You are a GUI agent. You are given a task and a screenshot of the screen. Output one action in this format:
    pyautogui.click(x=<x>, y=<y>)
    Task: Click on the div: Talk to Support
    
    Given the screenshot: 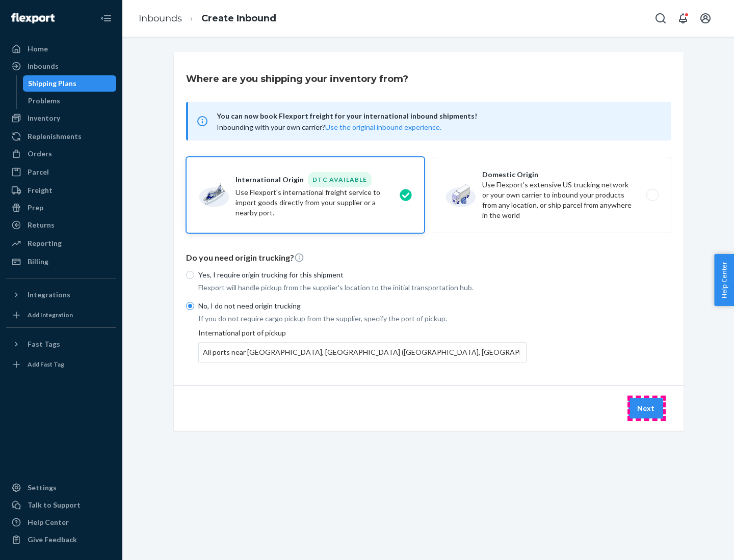 What is the action you would take?
    pyautogui.click(x=54, y=505)
    